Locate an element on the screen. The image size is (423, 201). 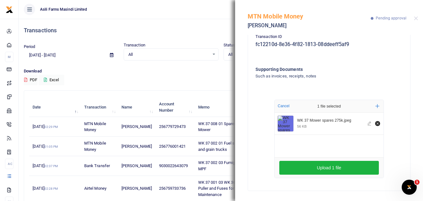
button: Upload 1 file is located at coordinates (329, 167).